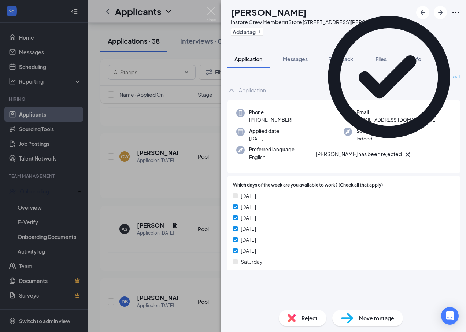  Describe the element at coordinates (247, 32) in the screenshot. I see `button: PlusAdd a tag` at that location.